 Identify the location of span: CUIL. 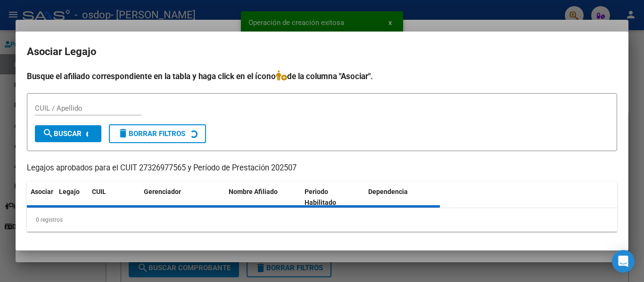
(99, 192).